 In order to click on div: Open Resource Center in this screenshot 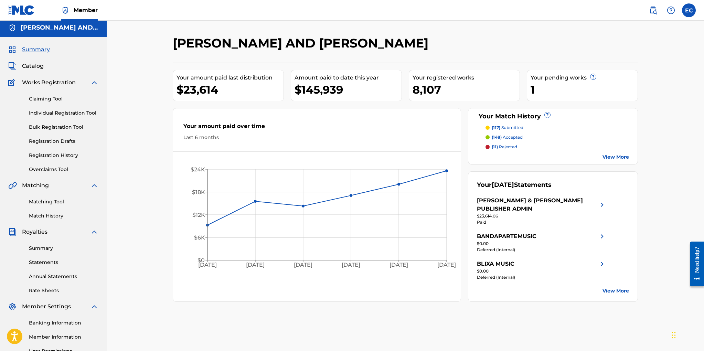, I will do `click(12, 28)`.